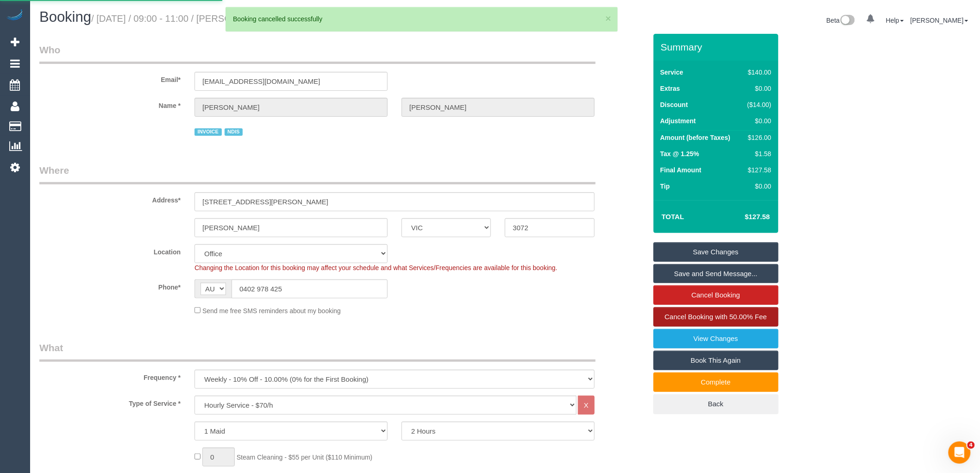  I want to click on span: Cancel Booking with 50.00% Fee, so click(715, 316).